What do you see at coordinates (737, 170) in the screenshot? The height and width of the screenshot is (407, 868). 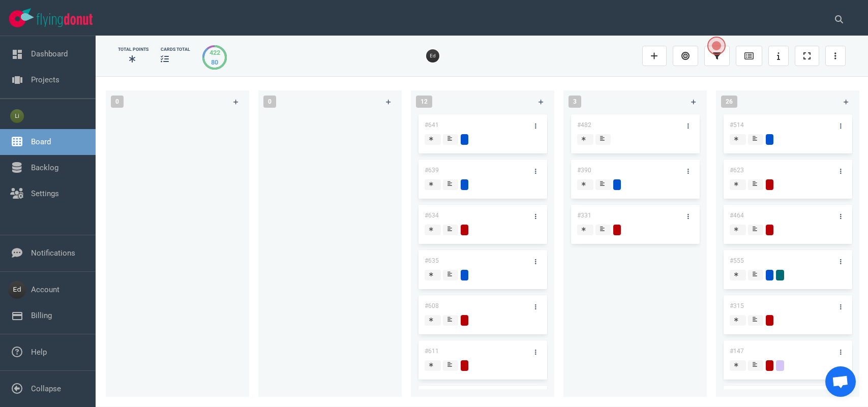 I see `a: #623` at bounding box center [737, 170].